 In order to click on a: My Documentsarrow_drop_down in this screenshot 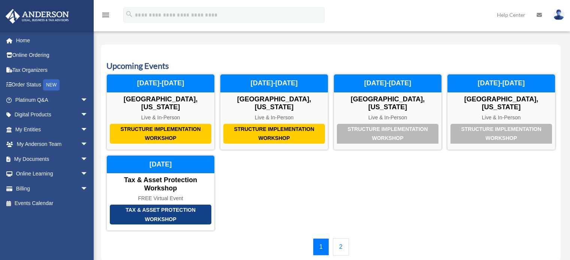, I will do `click(52, 159)`.